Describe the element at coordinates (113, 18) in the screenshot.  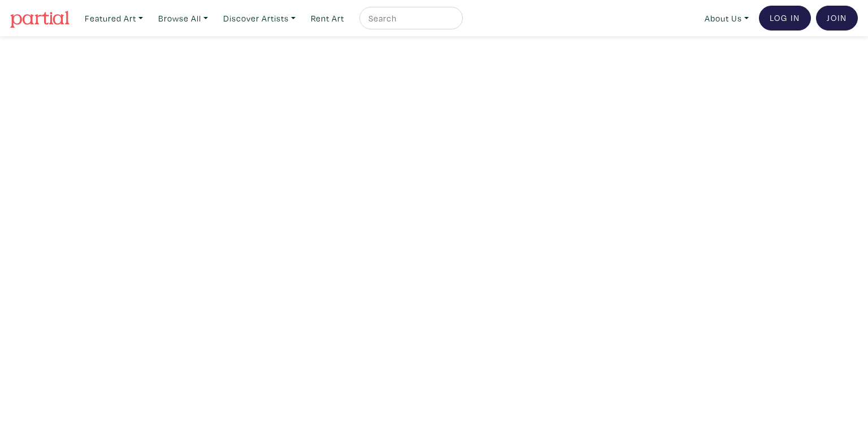
I see `a: Featured Art` at that location.